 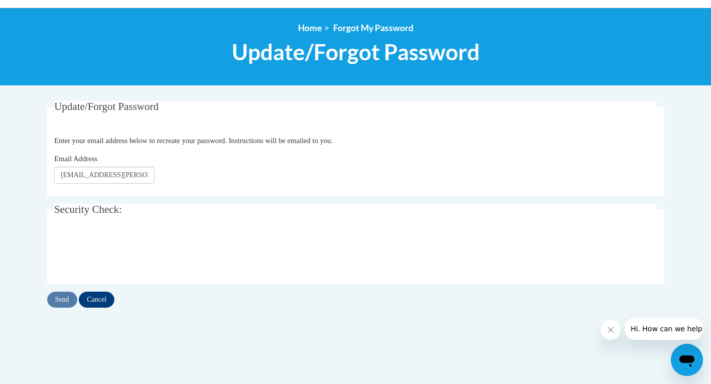 I want to click on span: Enter your email address below to recreate your password. Instructions will be emailed to you., so click(x=193, y=140).